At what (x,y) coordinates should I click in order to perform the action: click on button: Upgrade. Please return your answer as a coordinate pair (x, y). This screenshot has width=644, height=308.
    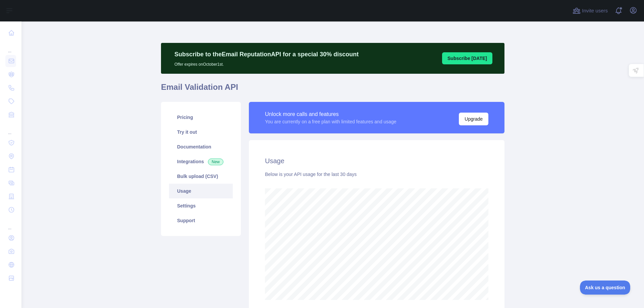
    Looking at the image, I should click on (474, 119).